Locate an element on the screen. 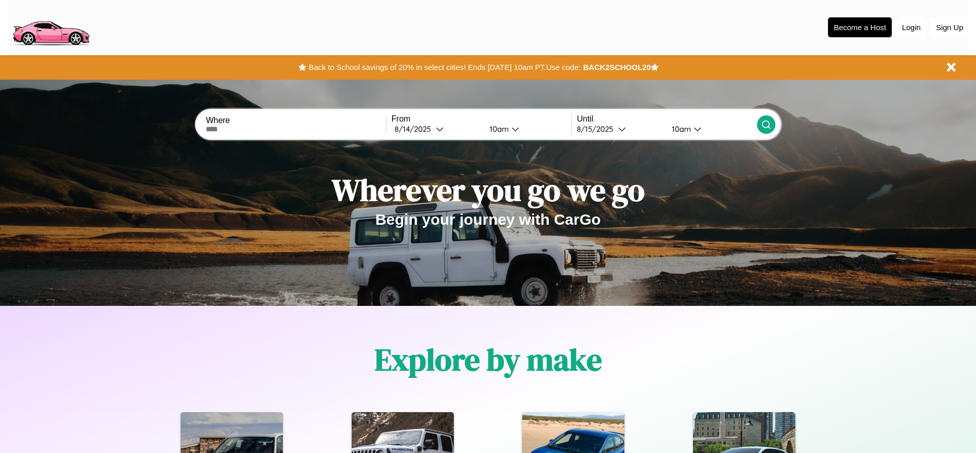  label: From is located at coordinates (482, 119).